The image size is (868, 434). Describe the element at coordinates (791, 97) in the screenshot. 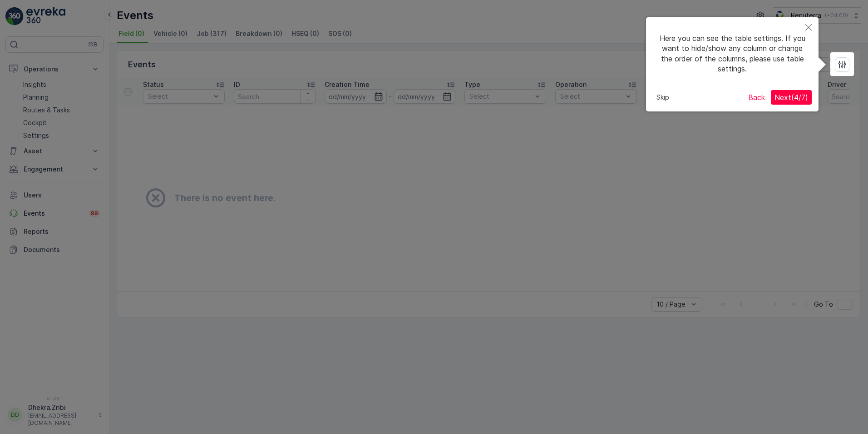

I see `button: Next` at that location.